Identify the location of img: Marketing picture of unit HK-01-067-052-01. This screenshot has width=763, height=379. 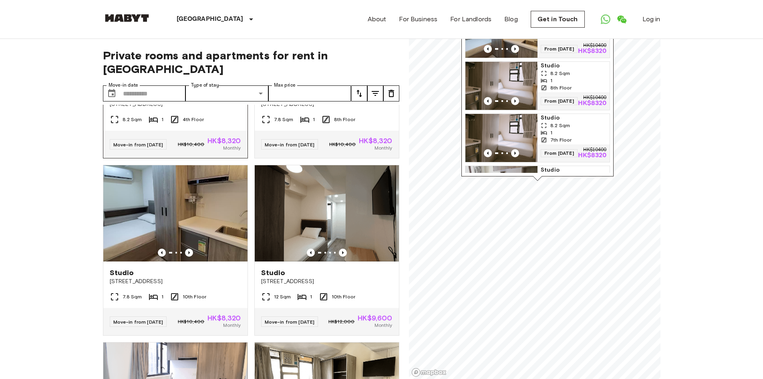
(502, 86).